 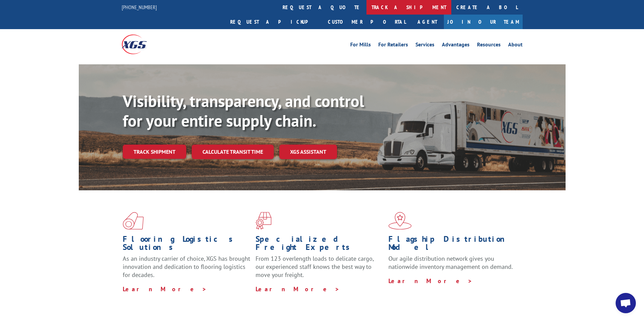 What do you see at coordinates (453, 245) in the screenshot?
I see `h1: Flagship Distribution Model` at bounding box center [453, 245].